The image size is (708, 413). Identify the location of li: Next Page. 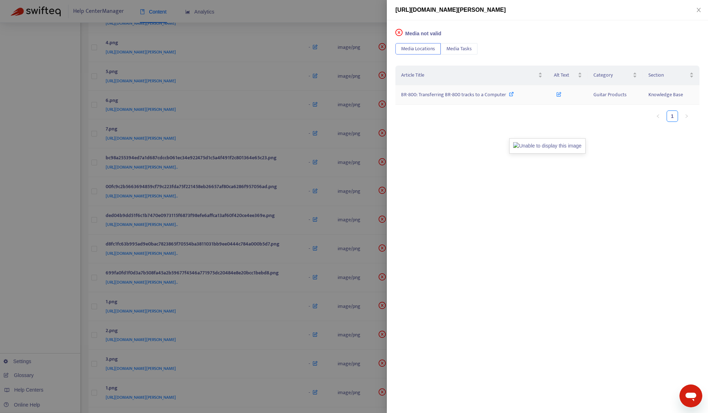
(686, 116).